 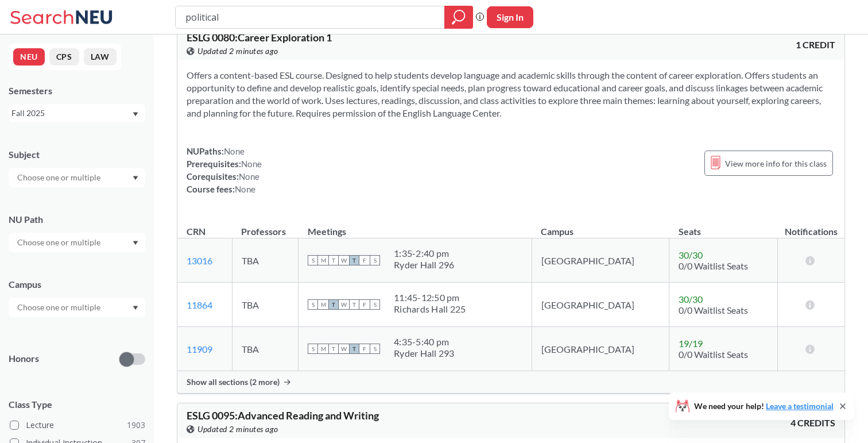 What do you see at coordinates (424, 353) in the screenshot?
I see `div: Ryder Hall 293` at bounding box center [424, 353].